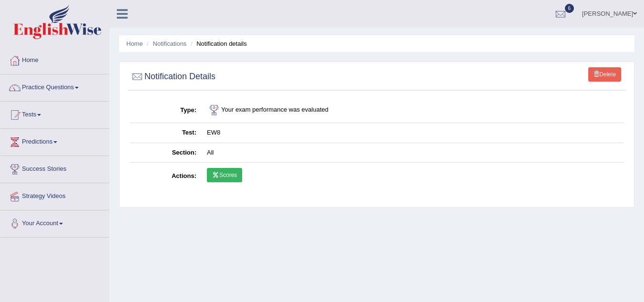  I want to click on a: Success Stories, so click(55, 168).